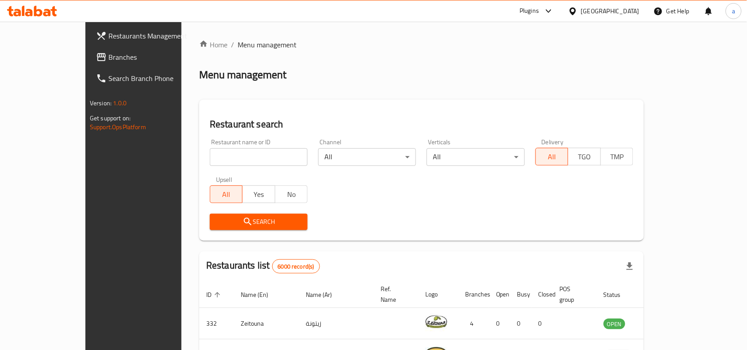 The image size is (747, 350). Describe the element at coordinates (394, 294) in the screenshot. I see `span: Ref. Name` at that location.